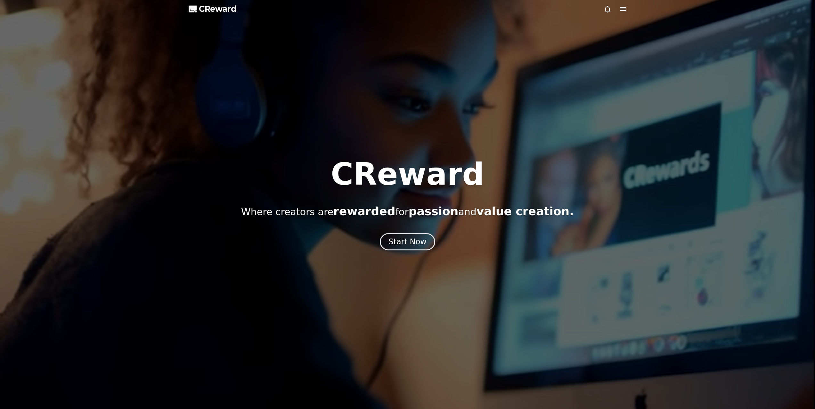 Image resolution: width=815 pixels, height=409 pixels. I want to click on span: rewarded, so click(364, 211).